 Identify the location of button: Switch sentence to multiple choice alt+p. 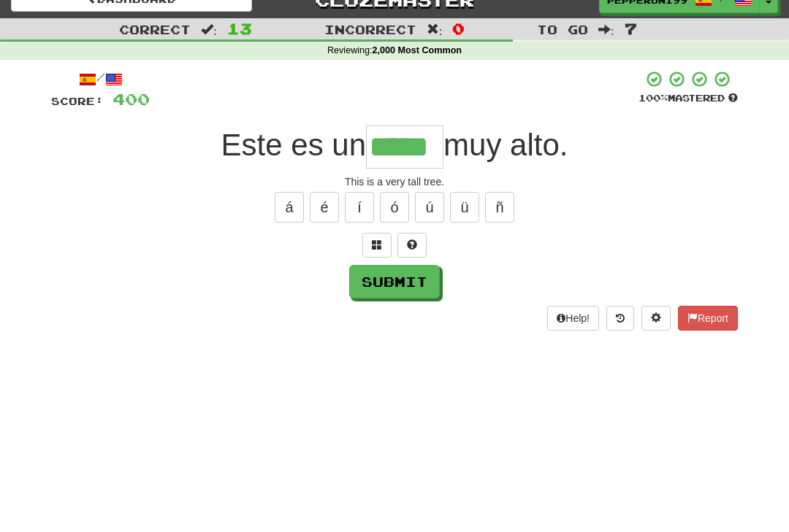
(377, 246).